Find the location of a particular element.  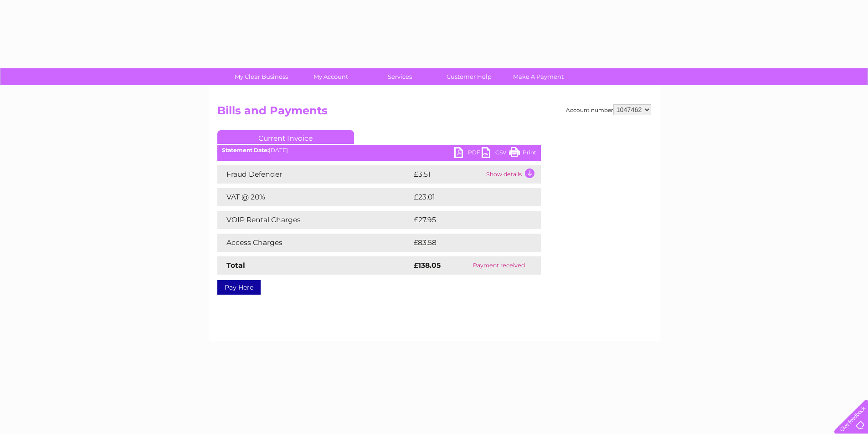

a: Print is located at coordinates (522, 153).